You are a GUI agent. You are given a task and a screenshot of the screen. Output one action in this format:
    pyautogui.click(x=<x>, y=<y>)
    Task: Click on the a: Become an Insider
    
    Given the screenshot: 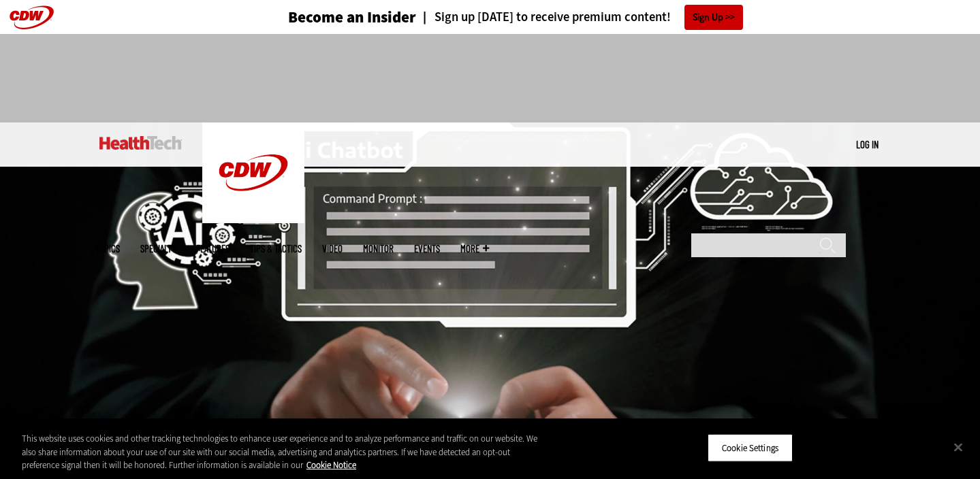 What is the action you would take?
    pyautogui.click(x=326, y=17)
    